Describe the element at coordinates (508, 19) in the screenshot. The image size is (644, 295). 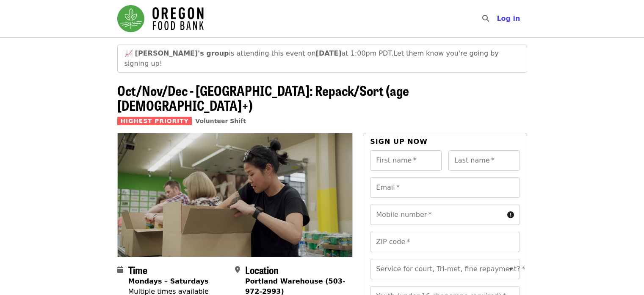
I see `span: Log in` at that location.